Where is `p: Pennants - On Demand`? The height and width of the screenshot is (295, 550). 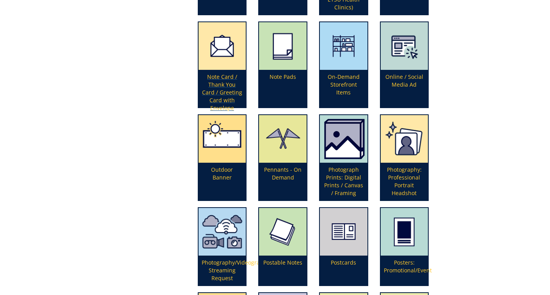 p: Pennants - On Demand is located at coordinates (283, 181).